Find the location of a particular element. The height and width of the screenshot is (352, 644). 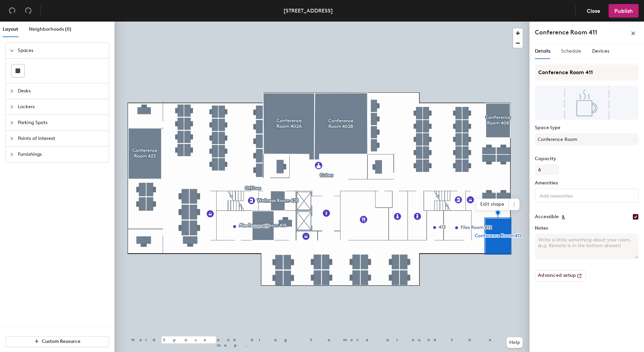

span: Points of Interest is located at coordinates (61, 138).